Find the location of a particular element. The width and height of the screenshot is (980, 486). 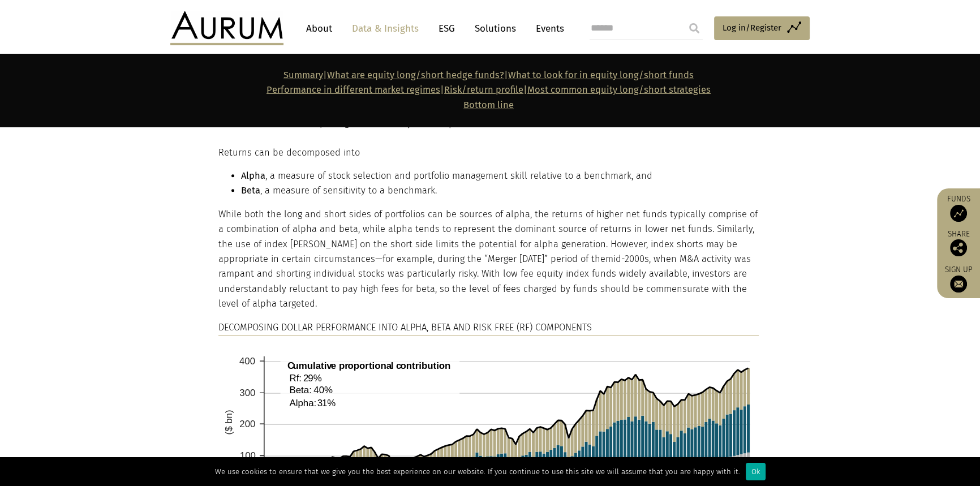

a: Solutions is located at coordinates (495, 29).